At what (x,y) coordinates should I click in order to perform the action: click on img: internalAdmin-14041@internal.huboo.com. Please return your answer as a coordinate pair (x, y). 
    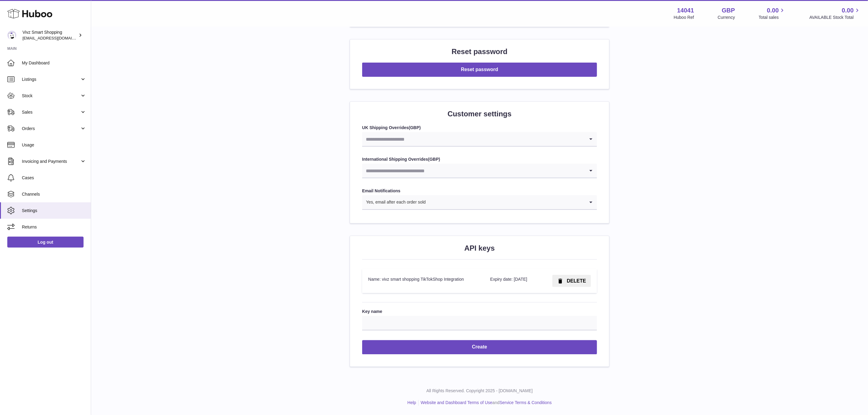
    Looking at the image, I should click on (12, 35).